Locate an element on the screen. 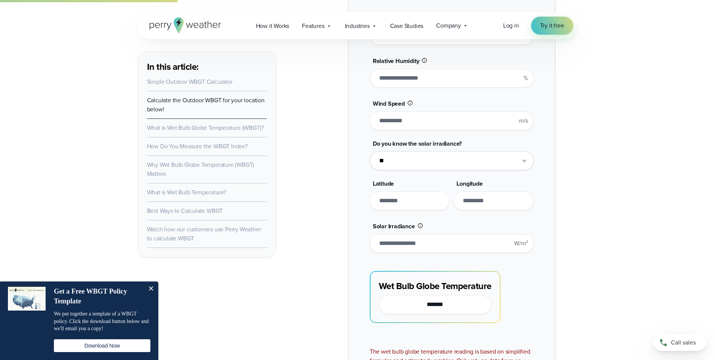 The height and width of the screenshot is (360, 715). span: Relative Humidity is located at coordinates (396, 61).